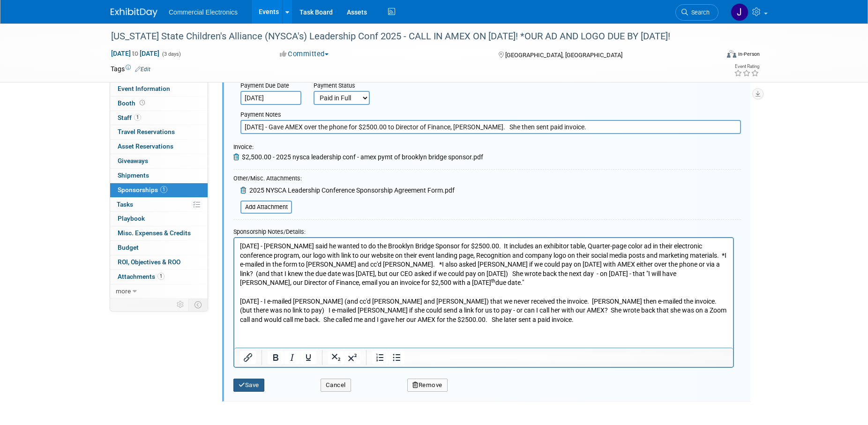 Image resolution: width=868 pixels, height=425 pixels. I want to click on span: Booth, so click(132, 103).